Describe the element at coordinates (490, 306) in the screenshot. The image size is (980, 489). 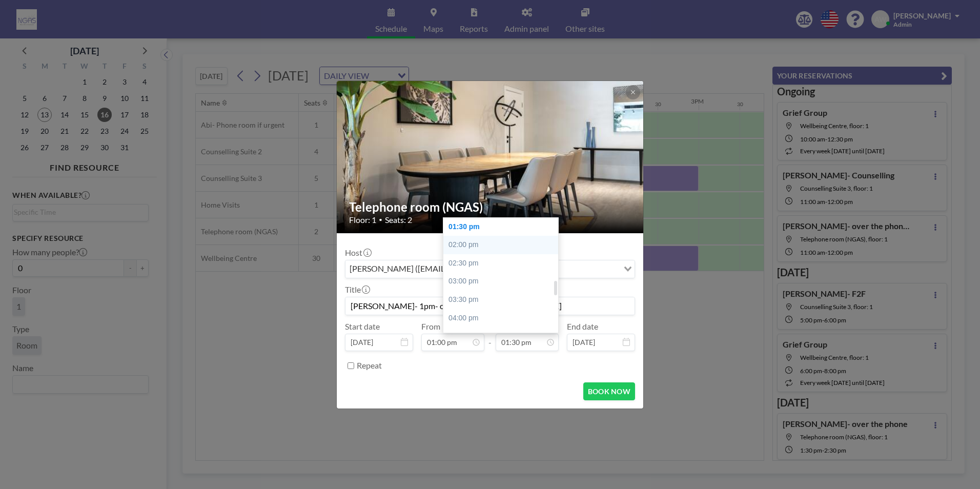
I see `input: Abi's reservation` at that location.